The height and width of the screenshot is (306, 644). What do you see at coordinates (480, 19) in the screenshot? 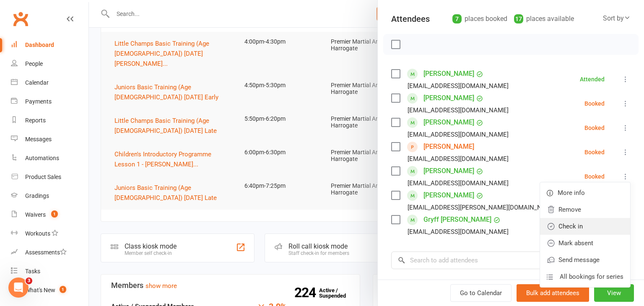
I see `div: places booked` at bounding box center [480, 19].